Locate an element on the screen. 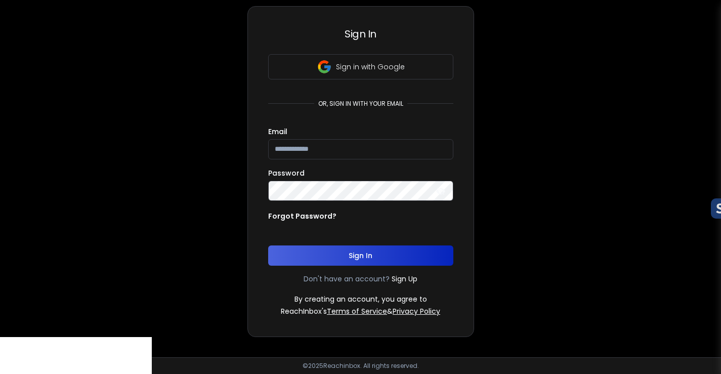 The width and height of the screenshot is (721, 374). a: Sign Up is located at coordinates (405, 279).